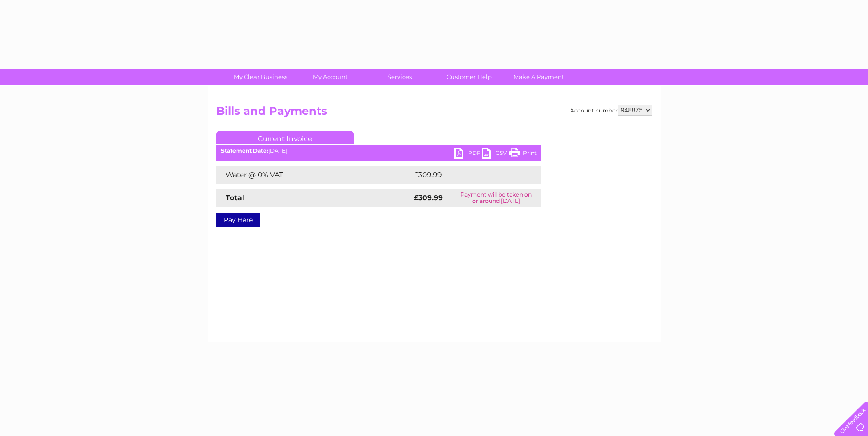  What do you see at coordinates (234, 198) in the screenshot?
I see `strong: Total` at bounding box center [234, 198].